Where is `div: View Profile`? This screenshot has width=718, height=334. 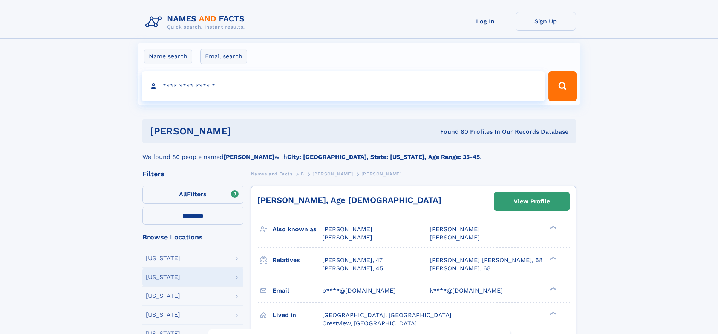
div: View Profile is located at coordinates (532, 202).